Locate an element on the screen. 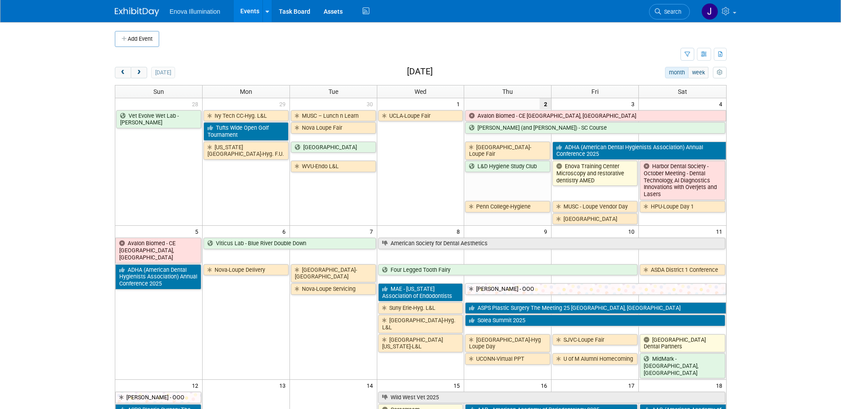 The width and height of the screenshot is (841, 409). a: Enova Training Center Microscopy and restorative dentistry AMED is located at coordinates (595, 173).